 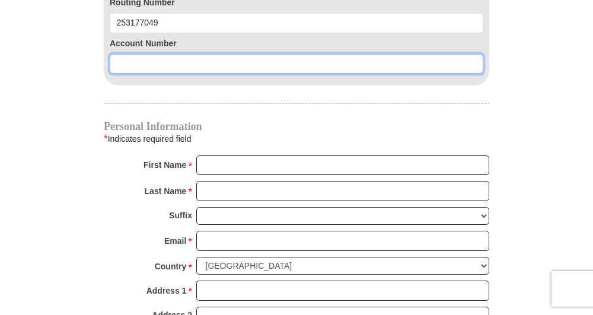 What do you see at coordinates (175, 241) in the screenshot?
I see `strong: Email` at bounding box center [175, 241].